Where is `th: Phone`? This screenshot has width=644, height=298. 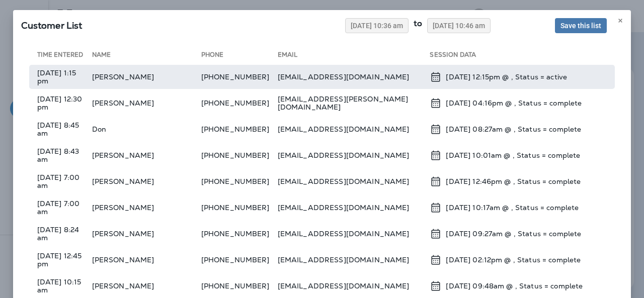 th: Phone is located at coordinates (239, 57).